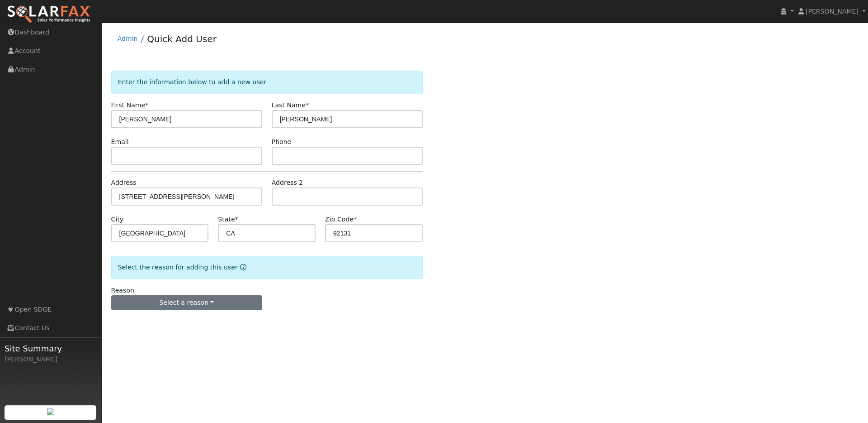 The image size is (868, 423). Describe the element at coordinates (267, 82) in the screenshot. I see `div: Enter the information below to add a new user` at that location.